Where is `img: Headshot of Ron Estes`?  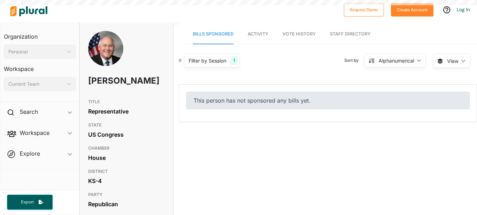 img: Headshot of Ron Estes is located at coordinates (106, 52).